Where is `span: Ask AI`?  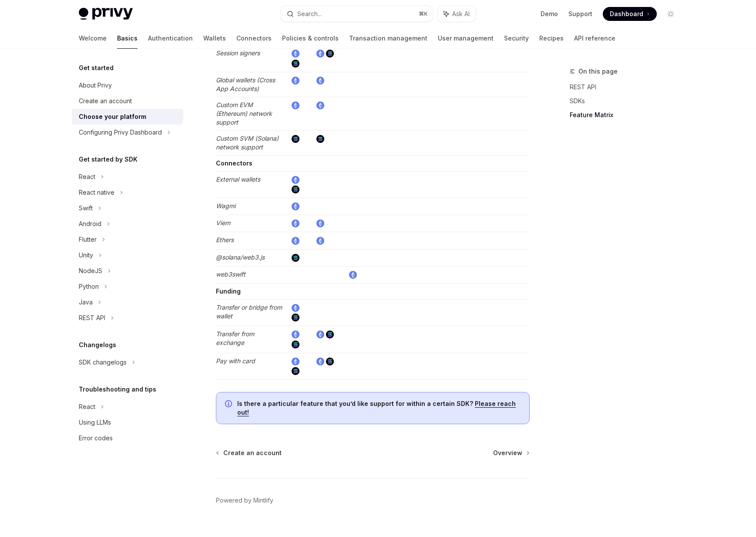
span: Ask AI is located at coordinates (461, 14).